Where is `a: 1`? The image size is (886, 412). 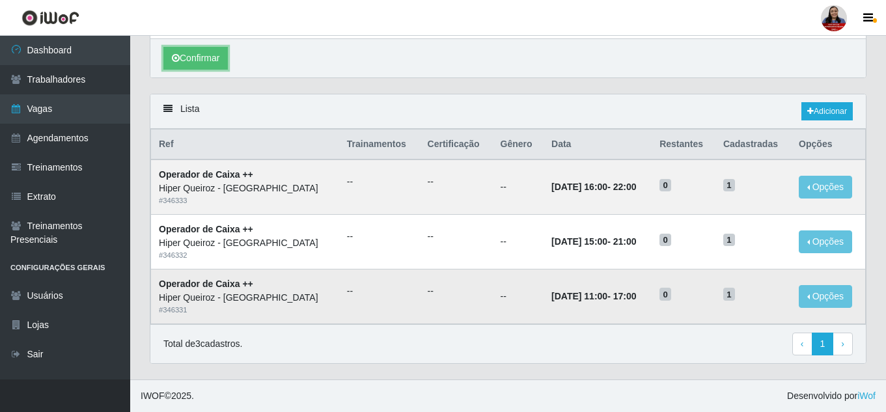 a: 1 is located at coordinates (823, 344).